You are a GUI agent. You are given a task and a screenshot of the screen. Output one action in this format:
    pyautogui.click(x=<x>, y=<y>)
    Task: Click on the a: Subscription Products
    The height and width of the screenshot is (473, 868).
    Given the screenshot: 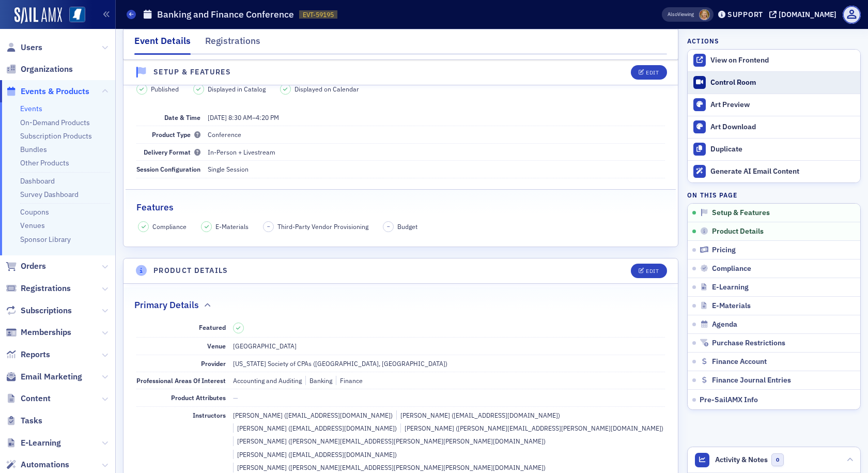 What is the action you would take?
    pyautogui.click(x=56, y=136)
    